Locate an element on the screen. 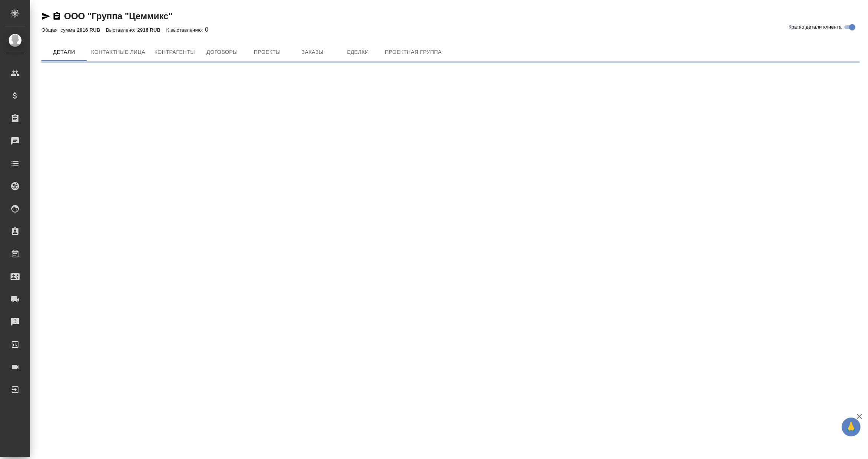 This screenshot has width=868, height=459. span: Заказы is located at coordinates (313, 52).